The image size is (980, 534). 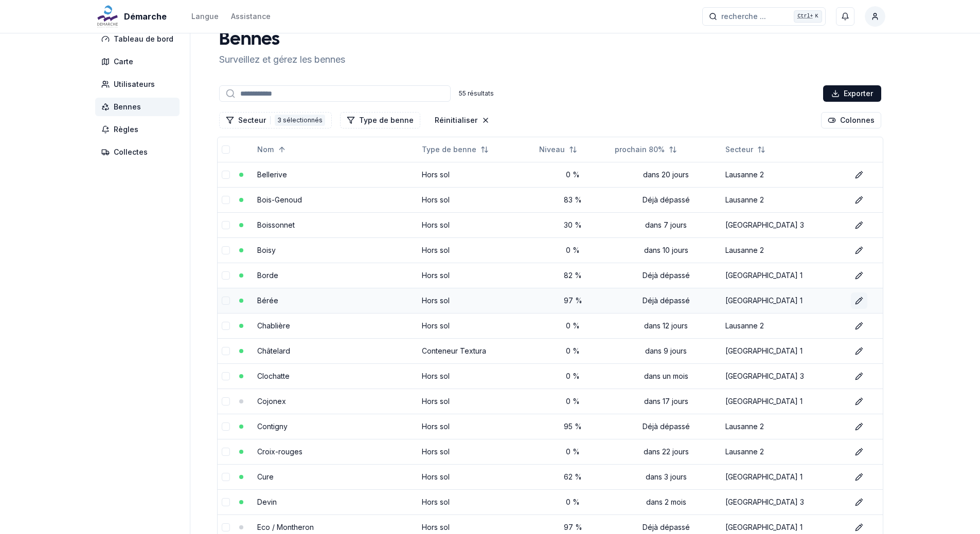 I want to click on div: 83 %, so click(x=573, y=200).